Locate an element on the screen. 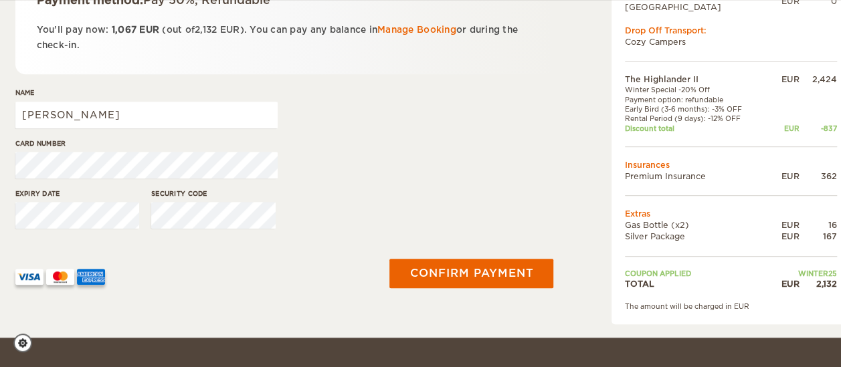 The height and width of the screenshot is (367, 841). a: Manage Booking is located at coordinates (417, 29).